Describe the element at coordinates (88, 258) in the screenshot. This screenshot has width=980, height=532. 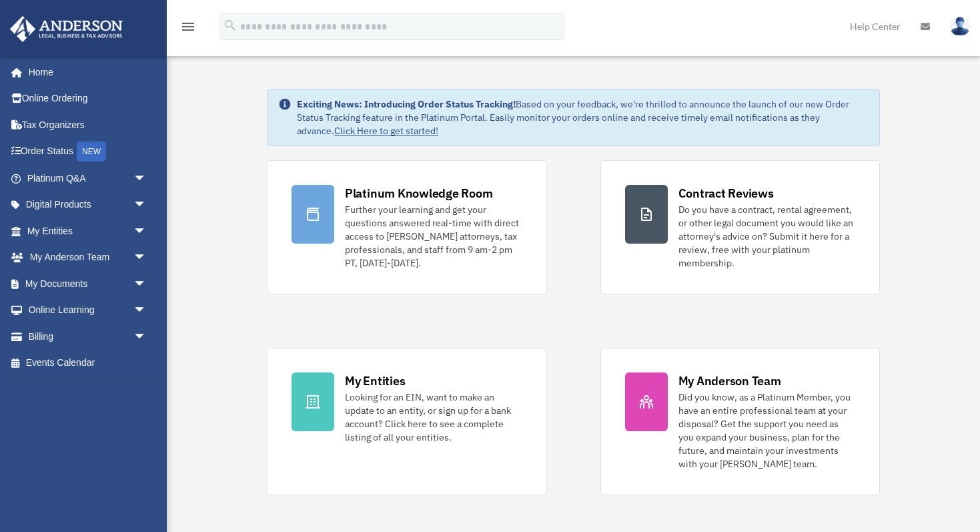
I see `a: My Anderson Teamarrow_drop_down` at that location.